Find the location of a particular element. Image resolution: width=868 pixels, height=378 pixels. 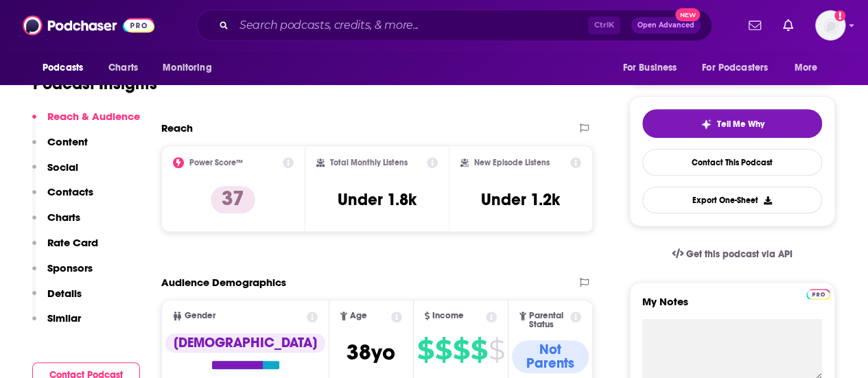

span: Podcasts is located at coordinates (62, 68).